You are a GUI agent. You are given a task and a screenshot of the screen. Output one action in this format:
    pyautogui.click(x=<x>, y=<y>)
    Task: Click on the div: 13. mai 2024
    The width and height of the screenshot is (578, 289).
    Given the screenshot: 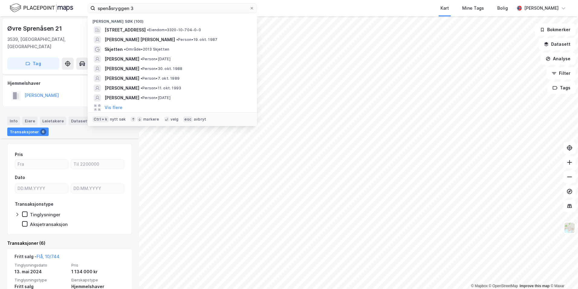 What is the action you would take?
    pyautogui.click(x=41, y=271)
    